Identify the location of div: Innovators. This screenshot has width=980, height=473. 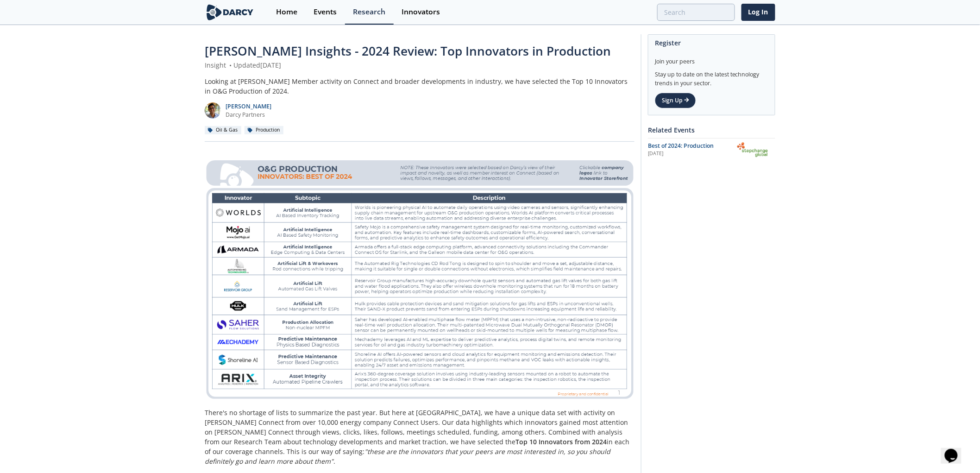
(421, 12).